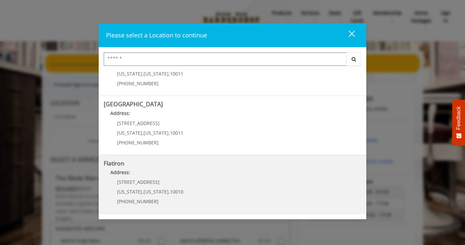 The height and width of the screenshot is (245, 465). What do you see at coordinates (354, 59) in the screenshot?
I see `i: Search button` at bounding box center [354, 59].